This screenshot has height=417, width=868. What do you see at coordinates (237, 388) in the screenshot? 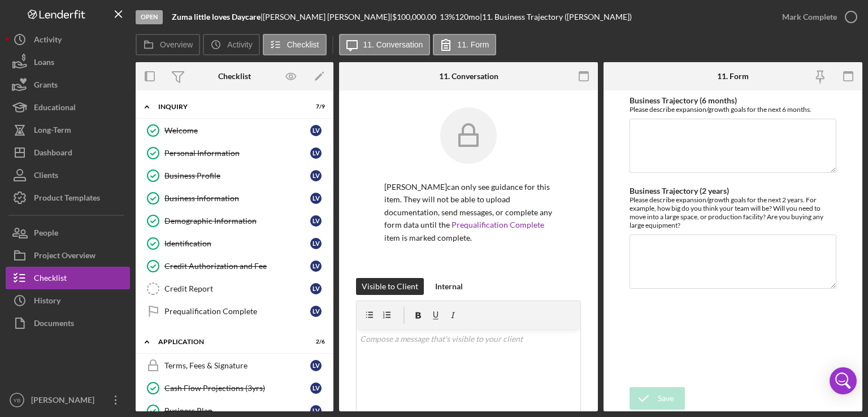
I see `div: Cash Flow Projections (3yrs)` at bounding box center [237, 388].